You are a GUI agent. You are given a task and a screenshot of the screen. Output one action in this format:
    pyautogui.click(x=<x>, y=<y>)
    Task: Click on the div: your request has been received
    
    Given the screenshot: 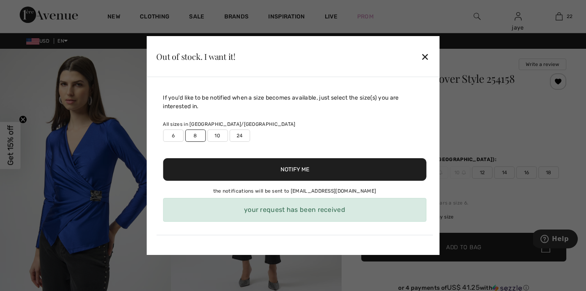 What is the action you would take?
    pyautogui.click(x=295, y=210)
    